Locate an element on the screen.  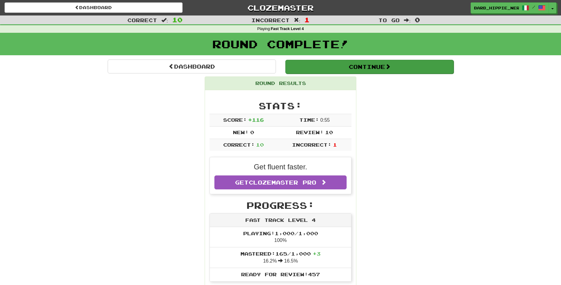
span: Clozemaster Pro is located at coordinates (282, 182).